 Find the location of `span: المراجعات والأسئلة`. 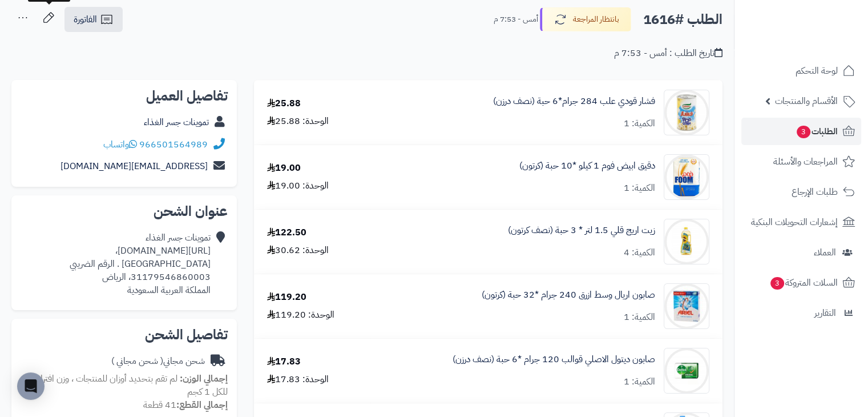

span: المراجعات والأسئلة is located at coordinates (805, 162).